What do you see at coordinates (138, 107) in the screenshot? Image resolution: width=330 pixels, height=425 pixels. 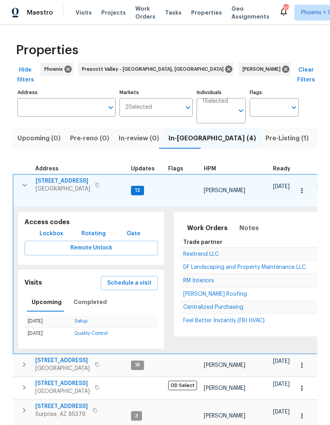 I see `span: 2 Selected` at bounding box center [138, 107].